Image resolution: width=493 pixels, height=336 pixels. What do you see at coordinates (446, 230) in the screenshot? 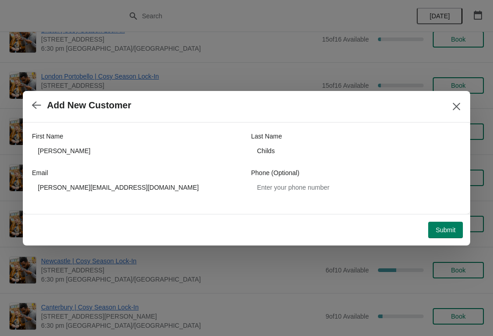
I see `button: Submit` at bounding box center [446, 230].